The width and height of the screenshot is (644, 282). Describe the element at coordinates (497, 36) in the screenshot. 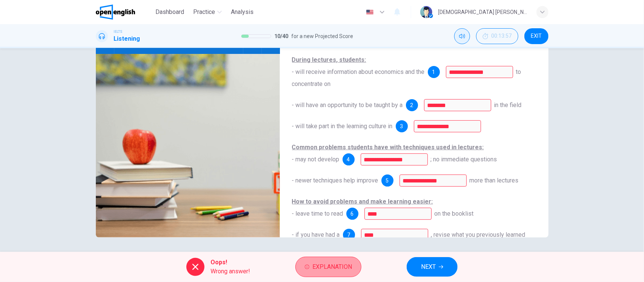

I see `button: 00:13:57` at that location.